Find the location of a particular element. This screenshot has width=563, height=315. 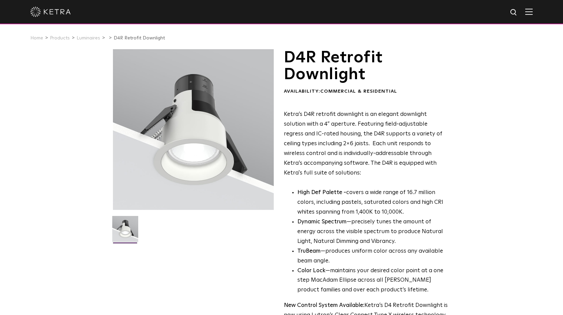

a: Home is located at coordinates (37, 38).